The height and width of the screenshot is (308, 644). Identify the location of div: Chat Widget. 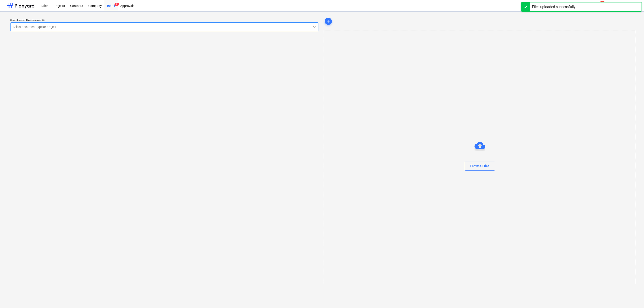
(633, 297).